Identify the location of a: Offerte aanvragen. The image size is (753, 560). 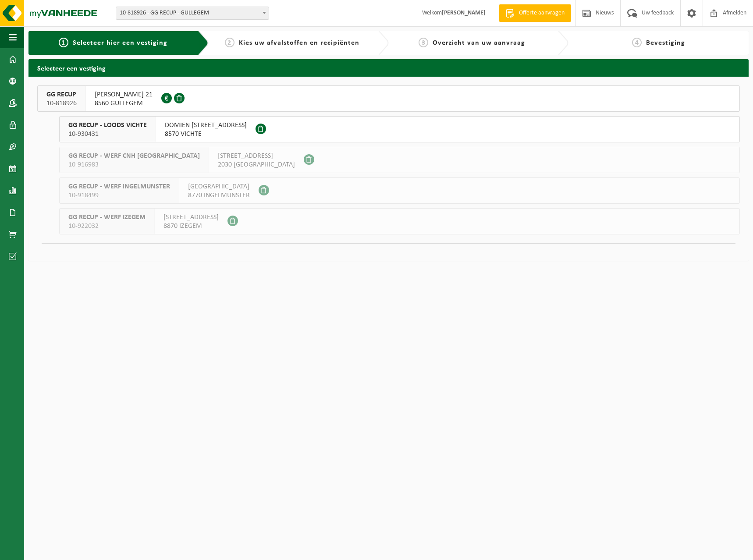
(534, 13).